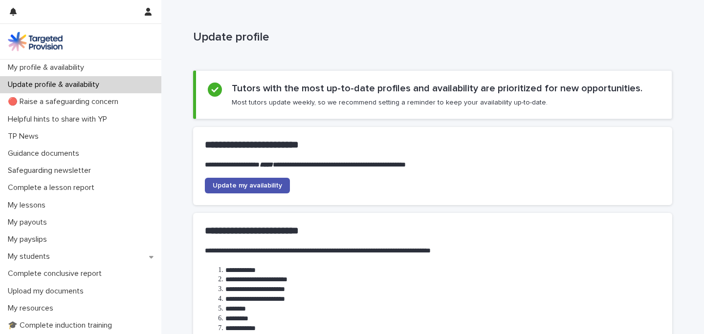 The width and height of the screenshot is (704, 334). What do you see at coordinates (25, 136) in the screenshot?
I see `p: TP News` at bounding box center [25, 136].